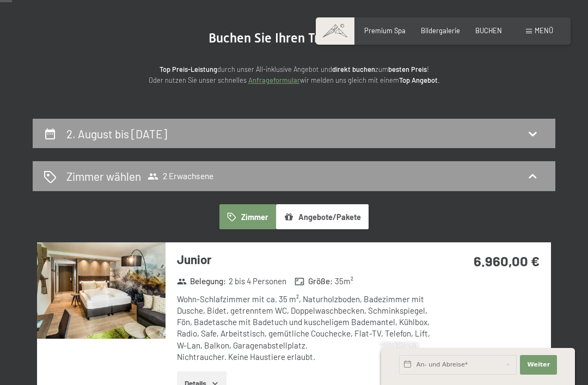 The height and width of the screenshot is (385, 588). I want to click on h2: Zimmer wählen, so click(103, 176).